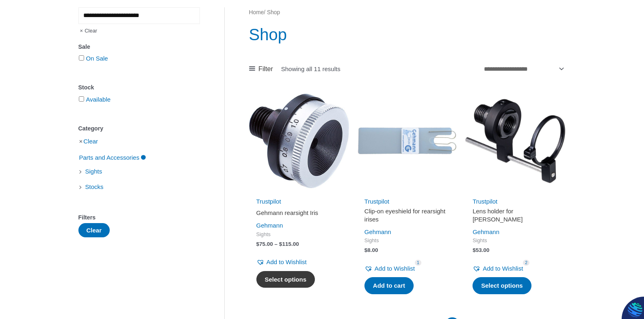 The width and height of the screenshot is (644, 319). What do you see at coordinates (515, 141) in the screenshot?
I see `img: Lens holder for Iris` at bounding box center [515, 141].